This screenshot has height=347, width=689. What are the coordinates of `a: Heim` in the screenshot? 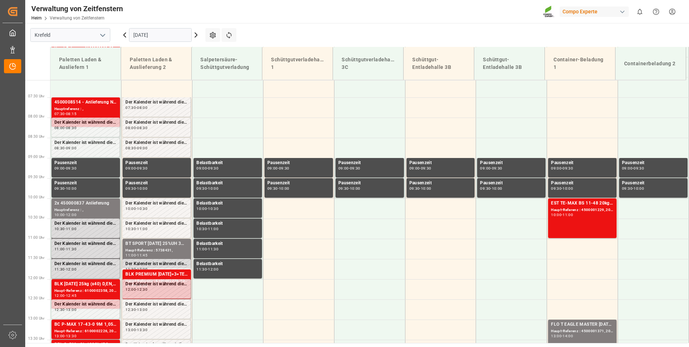 It's located at (36, 18).